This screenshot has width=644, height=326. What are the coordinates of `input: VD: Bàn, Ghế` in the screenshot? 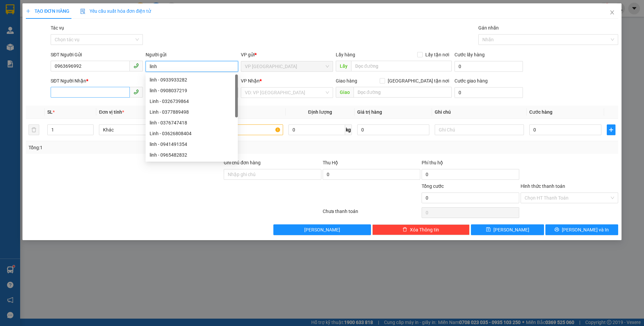 It's located at (239, 130).